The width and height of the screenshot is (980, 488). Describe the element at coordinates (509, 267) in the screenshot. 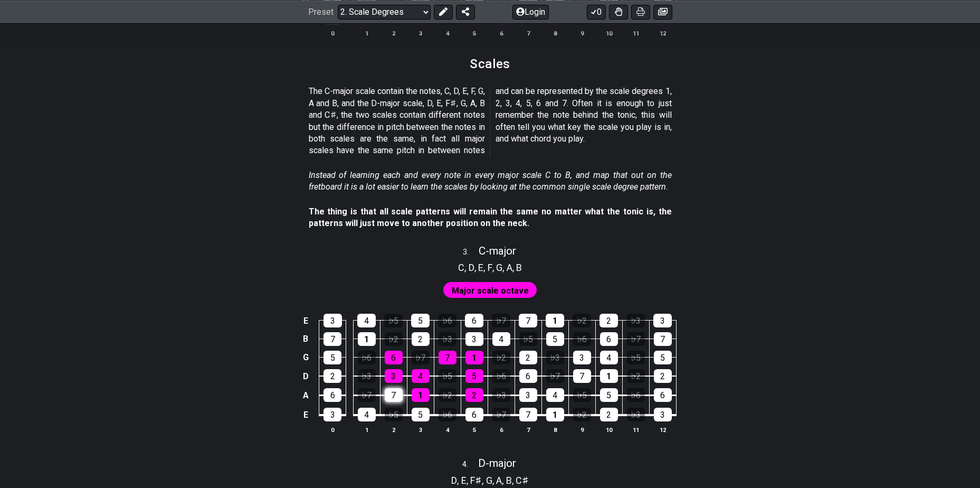

I see `span: A` at that location.